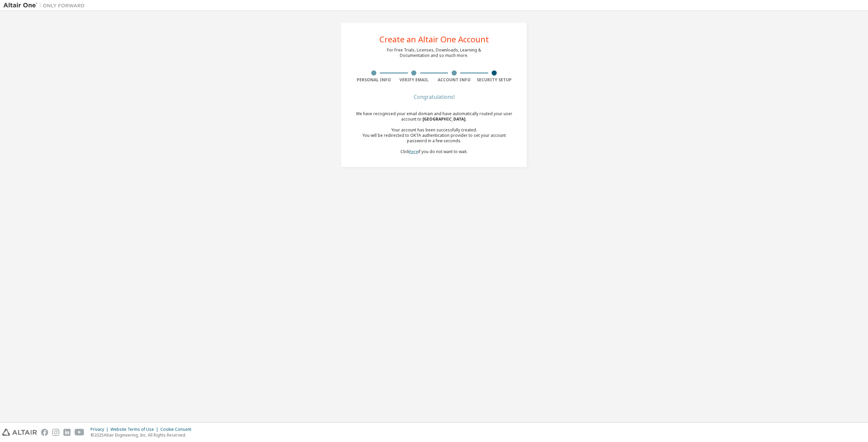 This screenshot has height=442, width=868. What do you see at coordinates (79, 432) in the screenshot?
I see `img: youtube.svg` at bounding box center [79, 432].